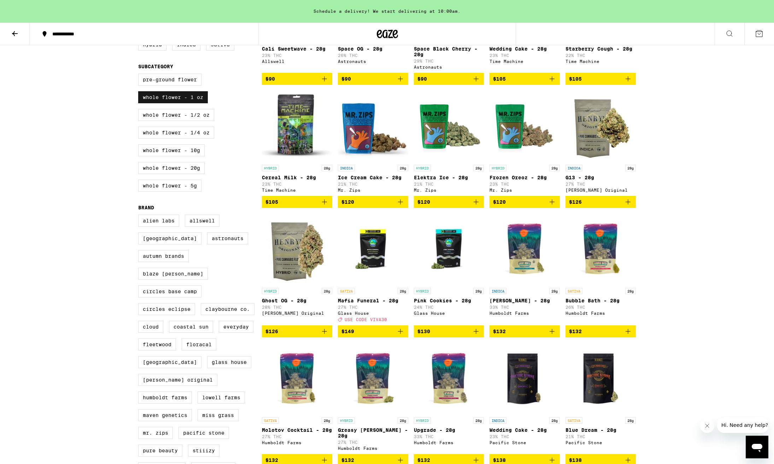 This screenshot has height=464, width=774. What do you see at coordinates (171, 168) in the screenshot?
I see `label: Whole Flower - 20g` at bounding box center [171, 168].